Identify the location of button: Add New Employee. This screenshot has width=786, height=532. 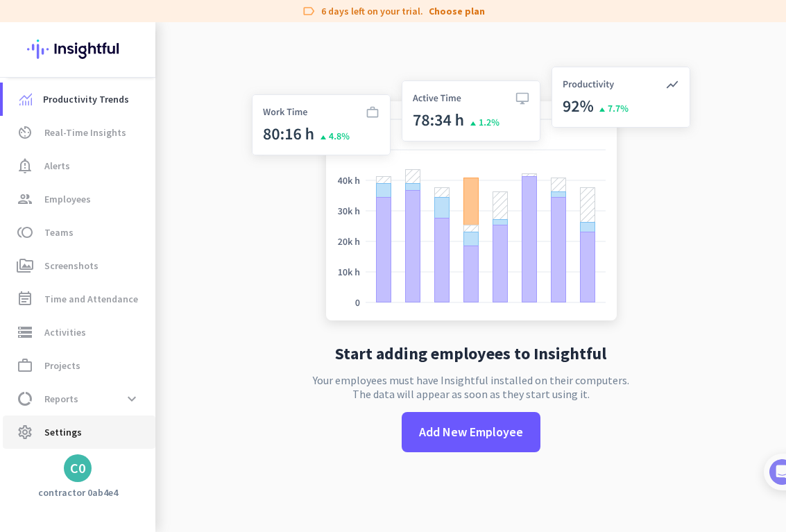
(471, 432).